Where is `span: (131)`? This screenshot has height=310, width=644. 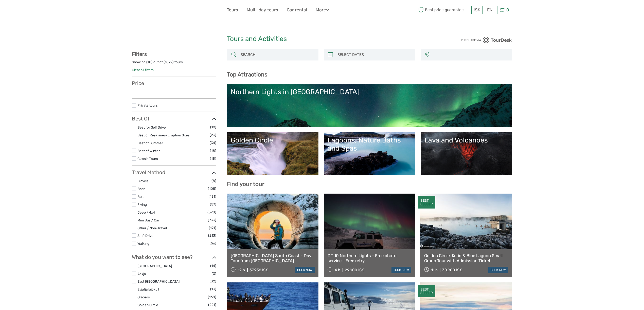
span: (131) is located at coordinates (213, 196).